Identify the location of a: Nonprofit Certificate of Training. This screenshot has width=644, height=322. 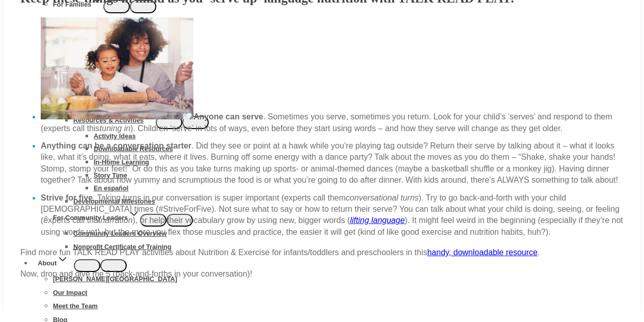
(123, 246).